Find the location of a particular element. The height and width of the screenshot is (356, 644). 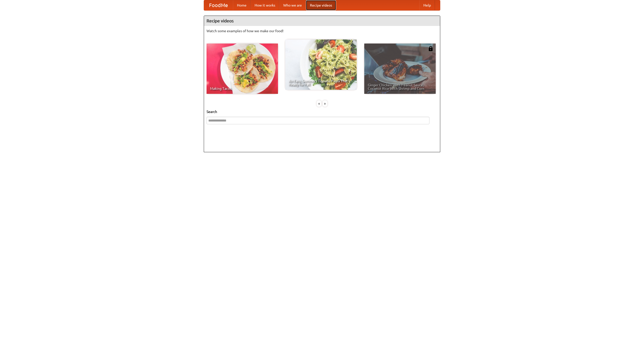

a: Who we are is located at coordinates (293, 5).